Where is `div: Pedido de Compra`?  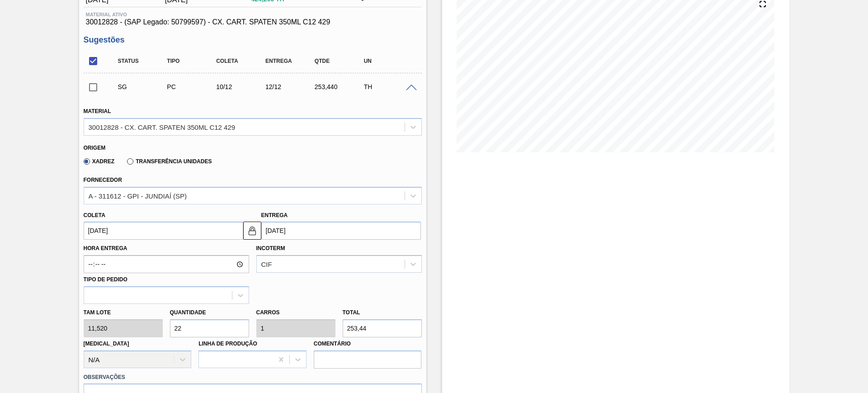 div: Pedido de Compra is located at coordinates (192, 87).